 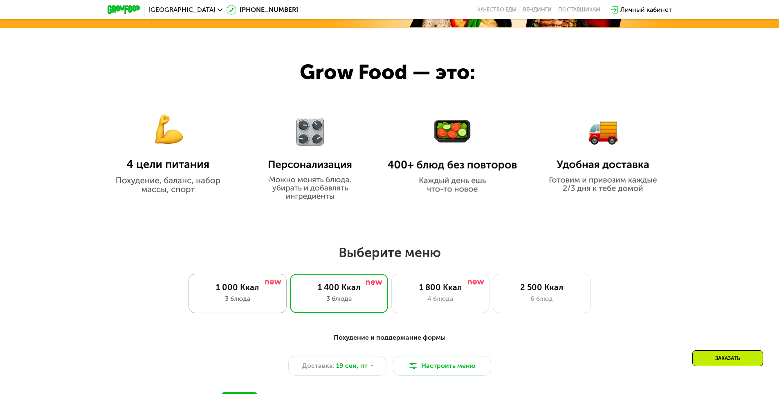 What do you see at coordinates (390, 338) in the screenshot?
I see `div: Похудение и поддержание формы` at bounding box center [390, 338].